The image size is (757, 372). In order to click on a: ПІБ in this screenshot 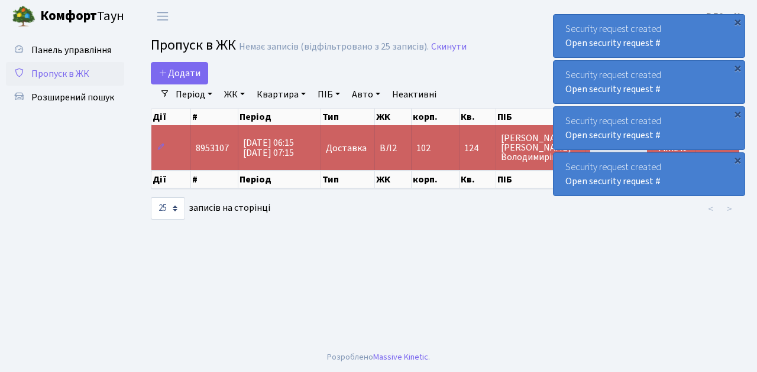, I will do `click(329, 95)`.